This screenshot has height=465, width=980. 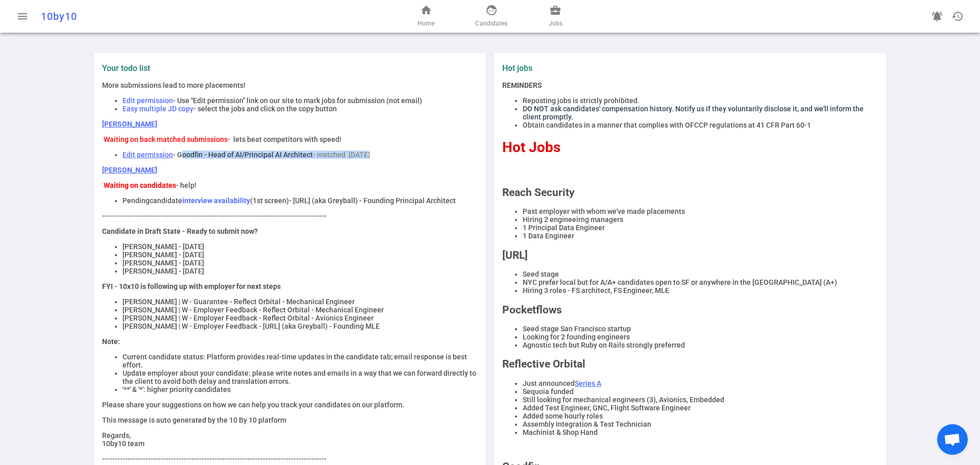 What do you see at coordinates (700, 433) in the screenshot?
I see `li: Machinist & Shop Hand` at bounding box center [700, 433].